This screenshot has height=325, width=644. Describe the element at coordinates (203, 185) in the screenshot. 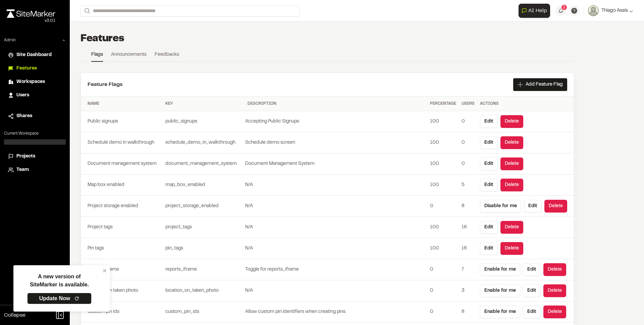

I see `td: map_box_enabled` at that location.